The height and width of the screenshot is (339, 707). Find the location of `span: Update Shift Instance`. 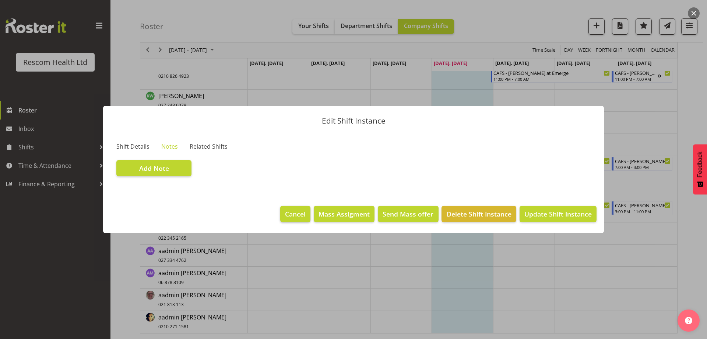

span: Update Shift Instance is located at coordinates (558, 214).